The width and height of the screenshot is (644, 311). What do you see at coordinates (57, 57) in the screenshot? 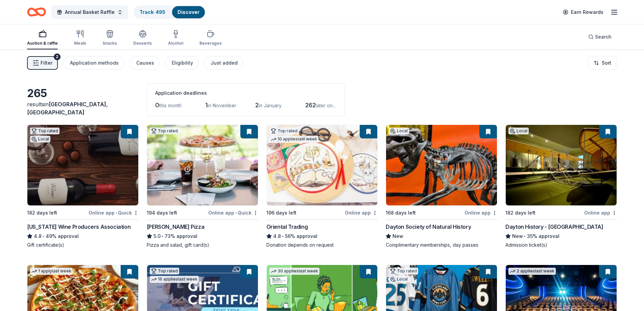
I see `div: 2` at bounding box center [57, 57].